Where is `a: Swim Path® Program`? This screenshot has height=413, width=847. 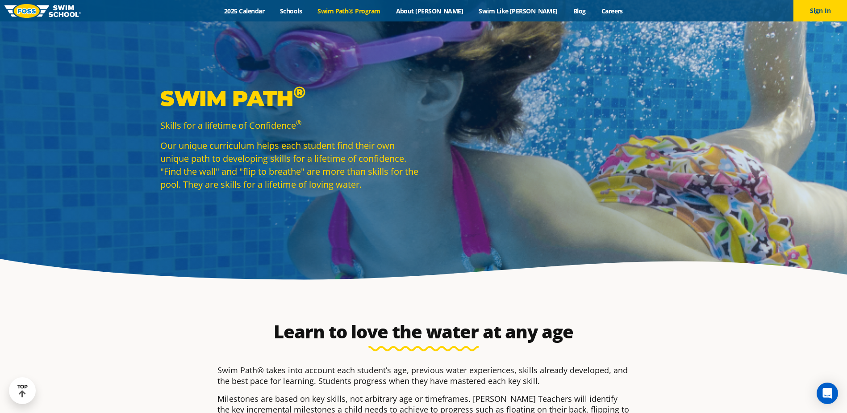
a: Swim Path® Program is located at coordinates (349, 11).